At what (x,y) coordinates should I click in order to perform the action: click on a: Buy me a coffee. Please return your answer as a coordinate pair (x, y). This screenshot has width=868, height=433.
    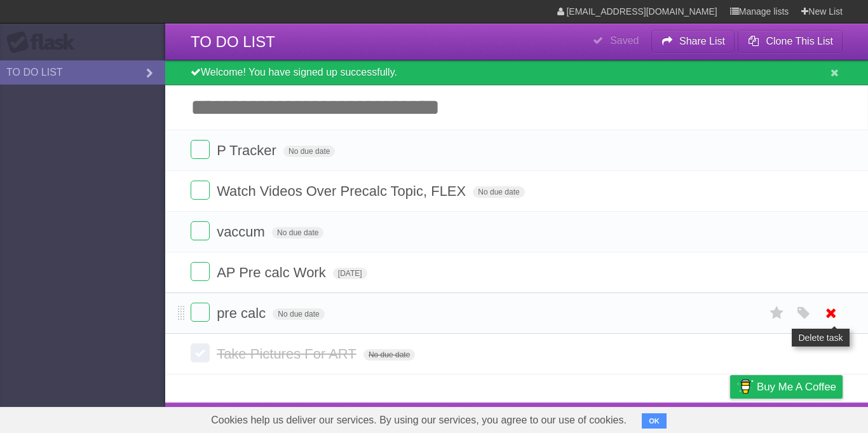
    Looking at the image, I should click on (786, 386).